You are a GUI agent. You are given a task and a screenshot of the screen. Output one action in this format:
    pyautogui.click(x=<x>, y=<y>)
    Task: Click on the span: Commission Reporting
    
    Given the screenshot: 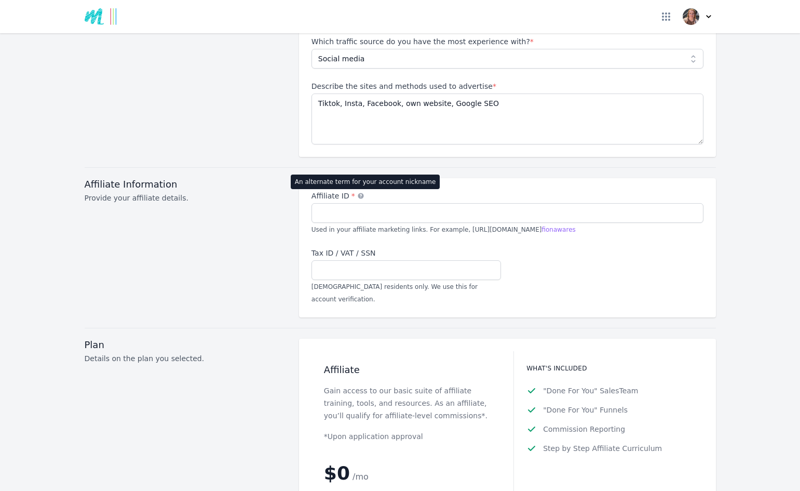 What is the action you would take?
    pyautogui.click(x=584, y=429)
    